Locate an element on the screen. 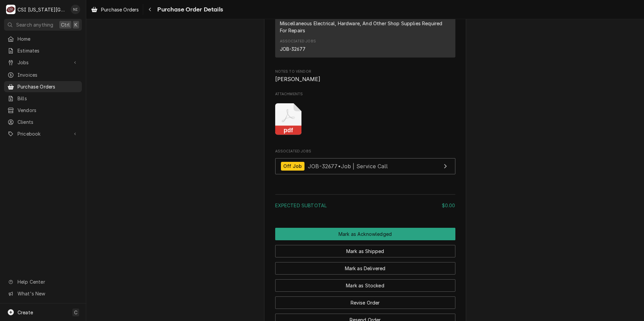  button: pdf is located at coordinates (288, 119).